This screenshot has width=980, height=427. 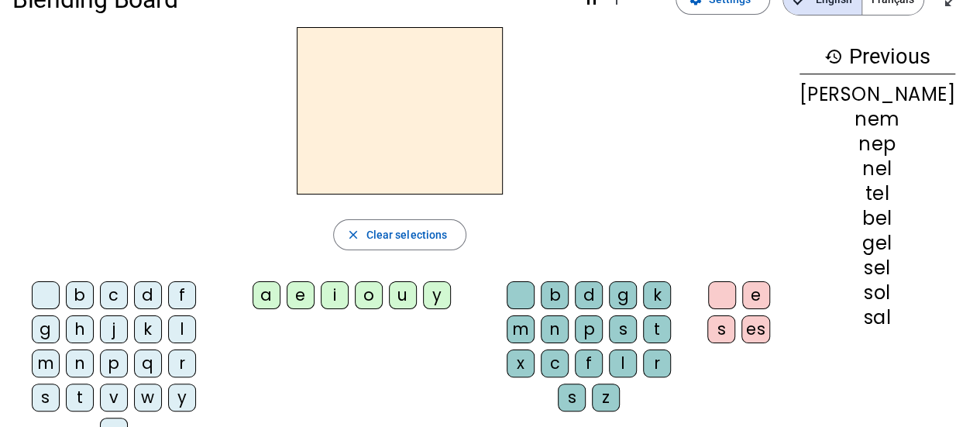 What do you see at coordinates (755, 329) in the screenshot?
I see `div: es` at bounding box center [755, 329].